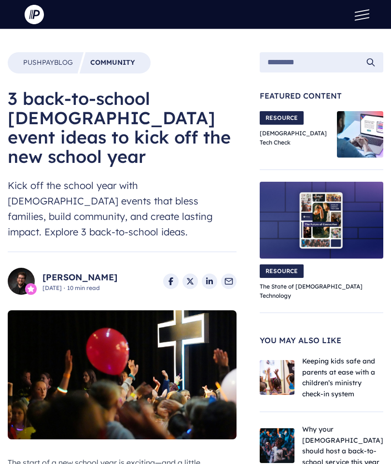 This screenshot has width=391, height=464. I want to click on a: Keeping kids safe and parents at ease with a children’s ministry check-in system, so click(339, 377).